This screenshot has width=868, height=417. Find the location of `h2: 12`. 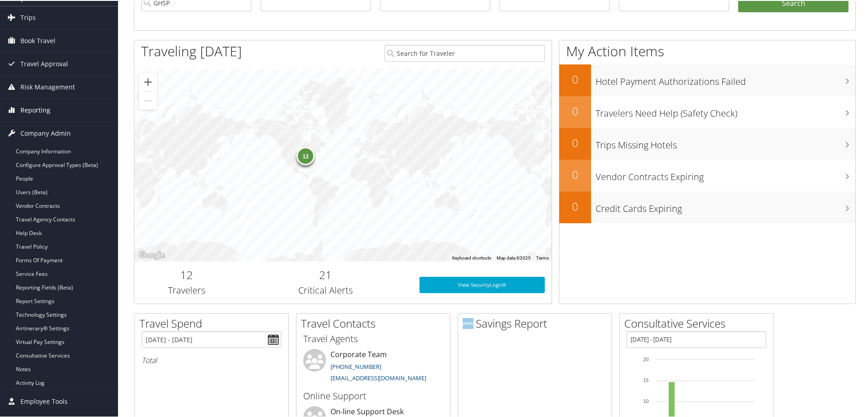

h2: 12 is located at coordinates (186, 274).